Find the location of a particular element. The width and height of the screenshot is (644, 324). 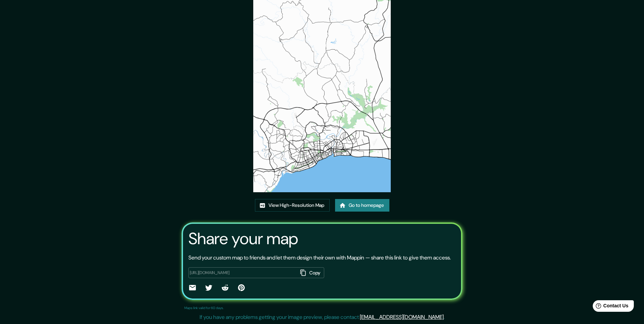

p: Send your custom map to friends and let them design their own with Mappin — share this link to gi... is located at coordinates (320, 258).